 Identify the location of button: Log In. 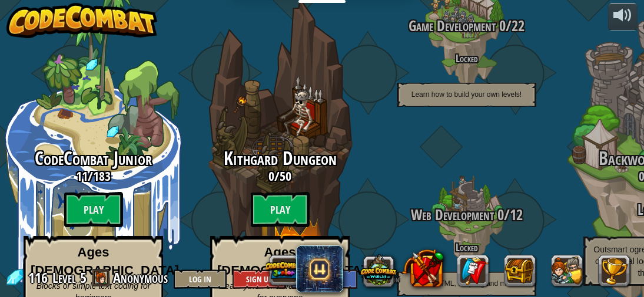
(200, 279).